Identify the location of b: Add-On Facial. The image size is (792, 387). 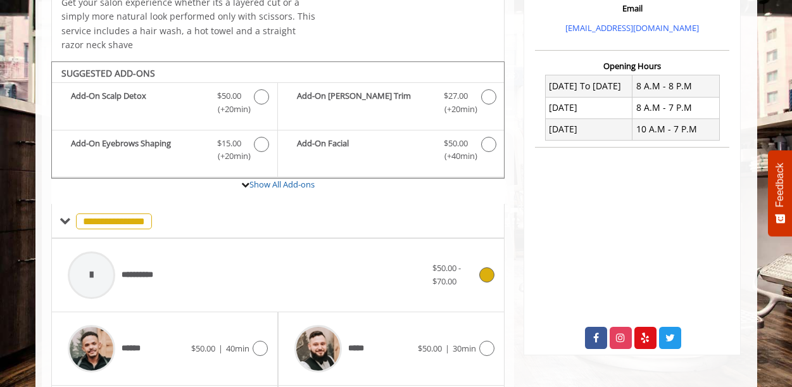
(364, 150).